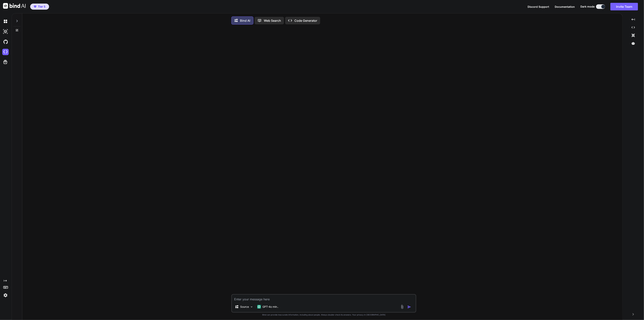 The height and width of the screenshot is (320, 644). I want to click on img: premium, so click(35, 6).